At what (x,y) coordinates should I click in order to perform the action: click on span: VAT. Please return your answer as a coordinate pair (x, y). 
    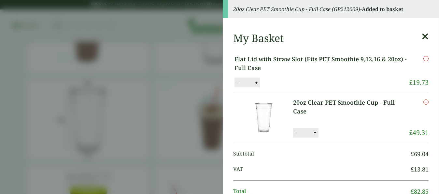
    Looking at the image, I should click on (322, 169).